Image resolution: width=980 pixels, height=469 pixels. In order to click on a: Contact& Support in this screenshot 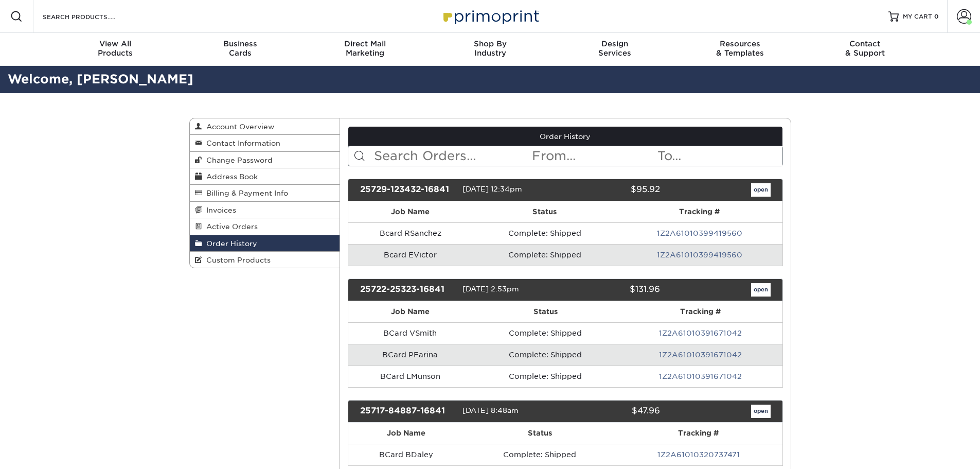, I will do `click(865, 49)`.